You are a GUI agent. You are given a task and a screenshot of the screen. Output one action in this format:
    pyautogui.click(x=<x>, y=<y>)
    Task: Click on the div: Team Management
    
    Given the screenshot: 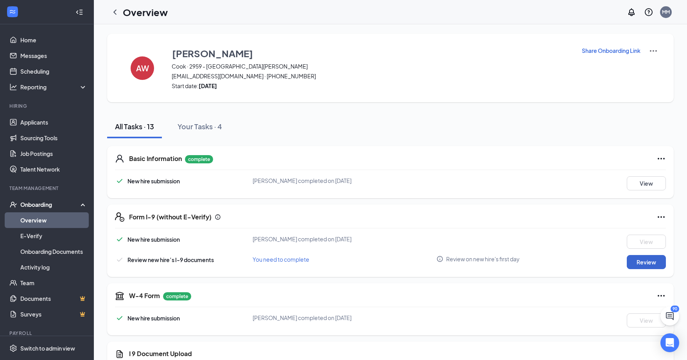 What is the action you would take?
    pyautogui.click(x=47, y=188)
    